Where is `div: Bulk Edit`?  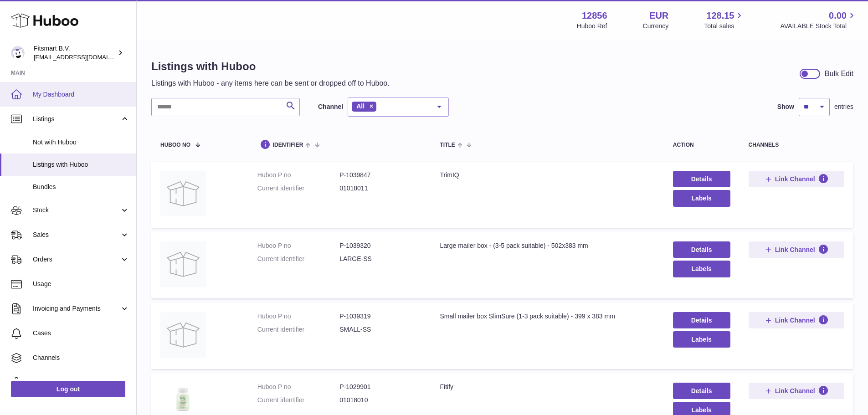
div: Bulk Edit is located at coordinates (838, 74).